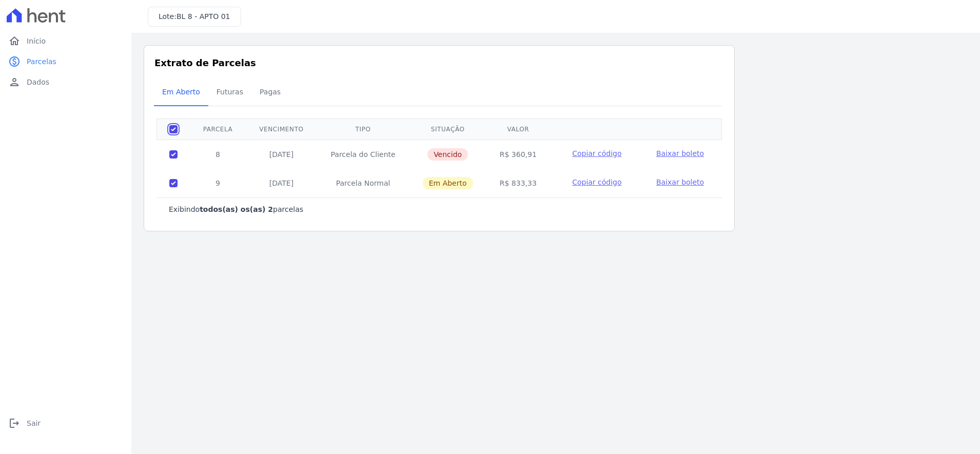 The width and height of the screenshot is (980, 454). Describe the element at coordinates (66, 41) in the screenshot. I see `a: homeInício` at that location.